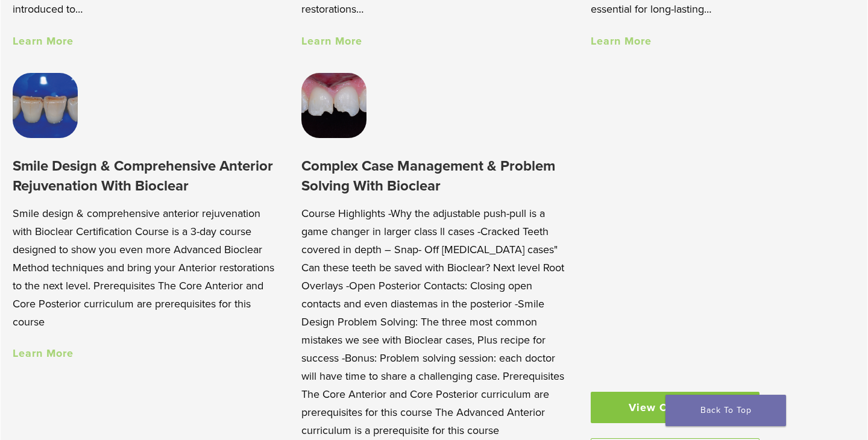 This screenshot has width=868, height=440. I want to click on h3: Complex Case Management & Problem Solving With Bioclear, so click(434, 176).